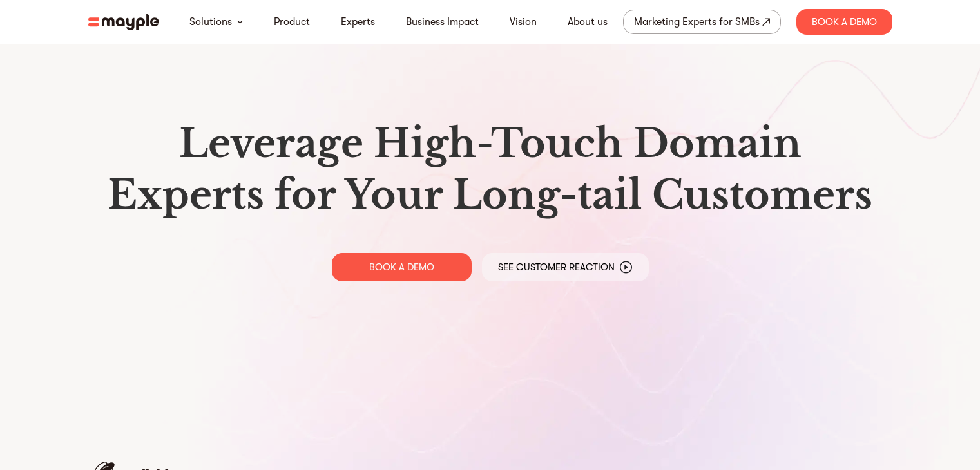 The height and width of the screenshot is (470, 980). What do you see at coordinates (358, 22) in the screenshot?
I see `a: Experts` at bounding box center [358, 22].